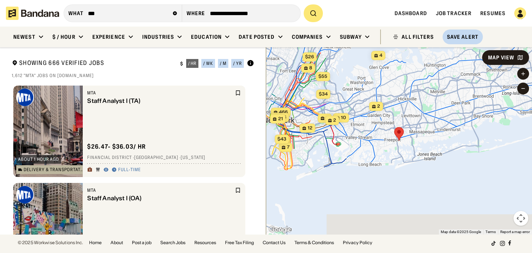 Image resolution: width=532 pixels, height=253 pixels. Describe the element at coordinates (282, 139) in the screenshot. I see `span: $43` at that location.